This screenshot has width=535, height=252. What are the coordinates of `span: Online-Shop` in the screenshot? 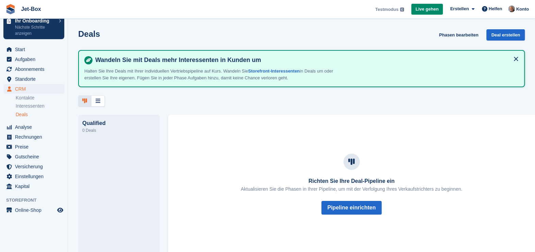 It's located at (35, 210).